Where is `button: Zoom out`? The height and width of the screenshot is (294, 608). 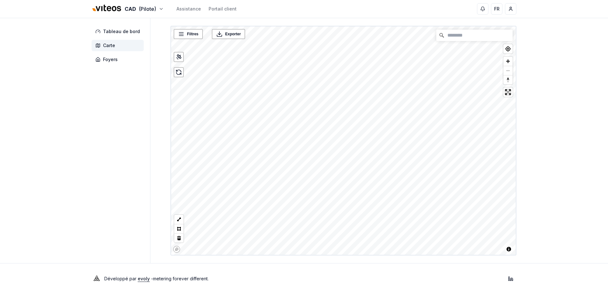 button: Zoom out is located at coordinates (508, 70).